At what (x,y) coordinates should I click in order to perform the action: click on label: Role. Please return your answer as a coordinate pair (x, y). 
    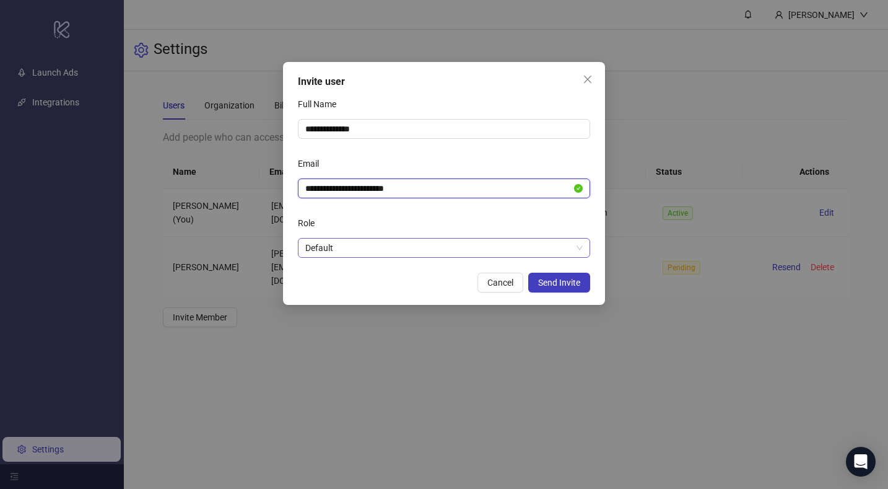
    Looking at the image, I should click on (310, 223).